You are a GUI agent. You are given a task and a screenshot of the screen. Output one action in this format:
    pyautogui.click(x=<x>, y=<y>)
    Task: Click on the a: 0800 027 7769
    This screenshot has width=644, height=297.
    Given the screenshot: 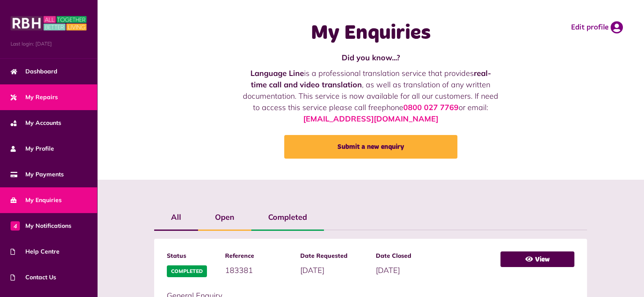 What is the action you would take?
    pyautogui.click(x=431, y=107)
    